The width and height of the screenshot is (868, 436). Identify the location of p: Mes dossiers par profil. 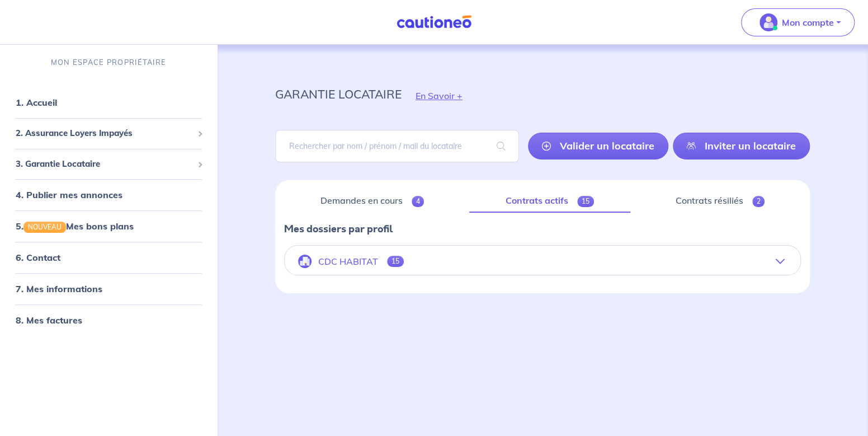
(542, 229).